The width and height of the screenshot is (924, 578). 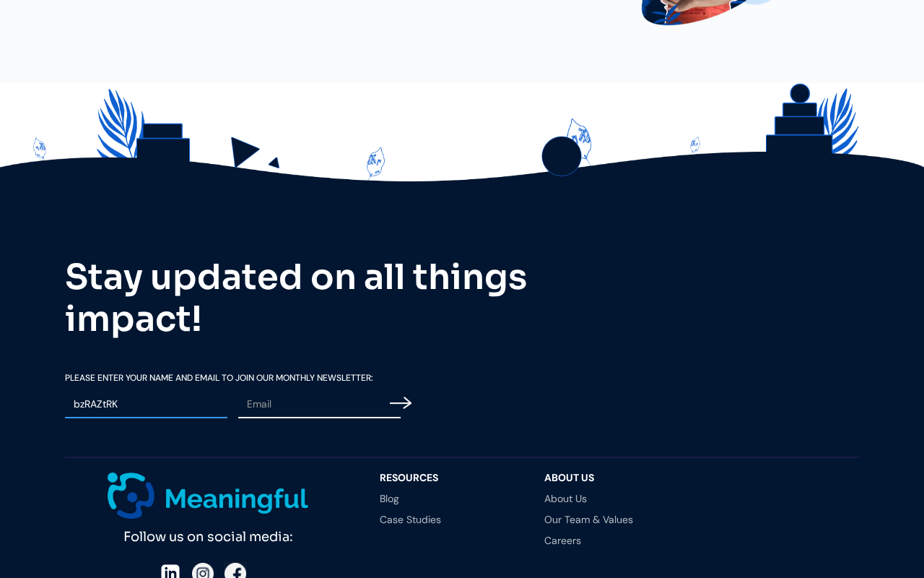 What do you see at coordinates (448, 498) in the screenshot?
I see `a: Blog` at bounding box center [448, 498].